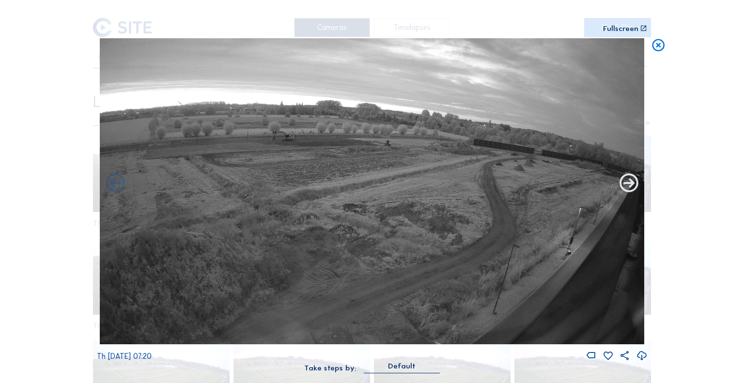  I want to click on div: Take steps by:, so click(330, 368).